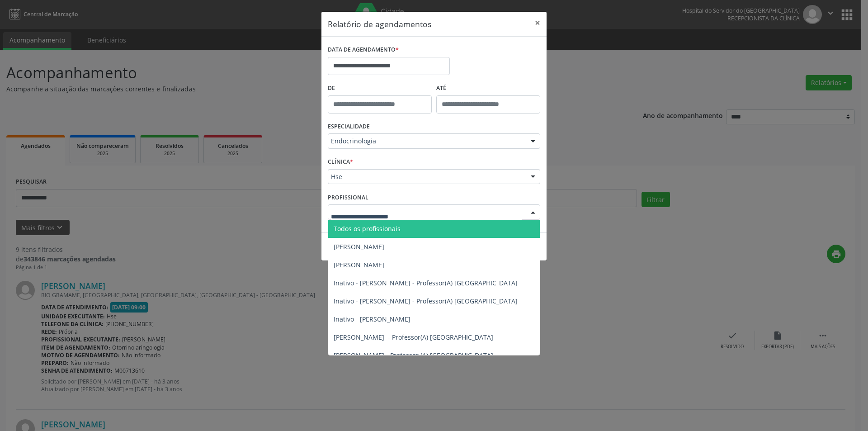 Image resolution: width=868 pixels, height=431 pixels. I want to click on label: ESPECIALIDADE, so click(349, 127).